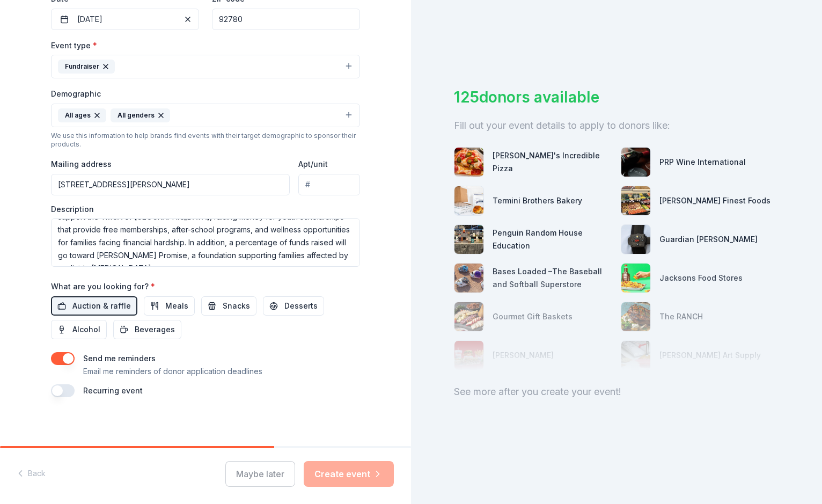  Describe the element at coordinates (206, 67) in the screenshot. I see `button: Fundraiser` at that location.